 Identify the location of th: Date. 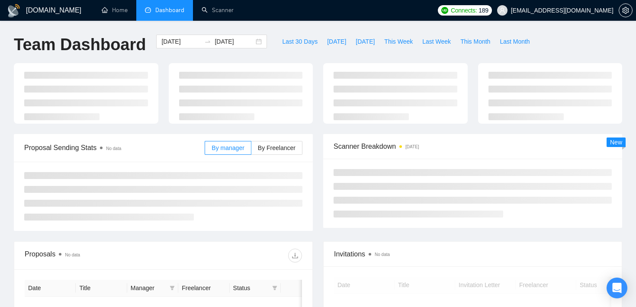
(50, 288).